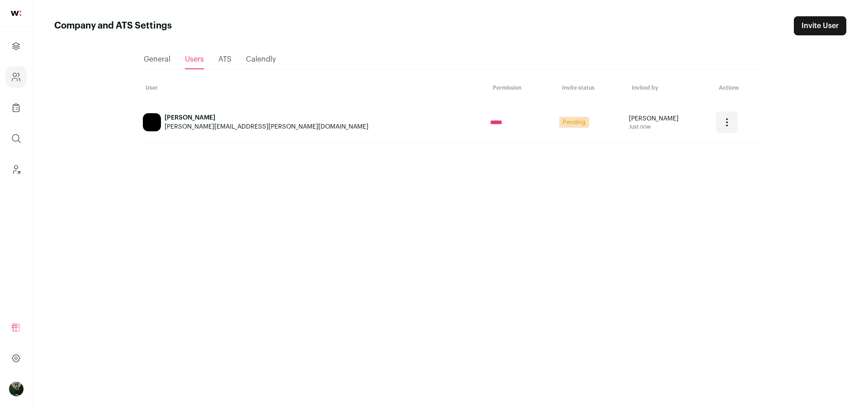  What do you see at coordinates (157, 59) in the screenshot?
I see `span: General` at bounding box center [157, 59].